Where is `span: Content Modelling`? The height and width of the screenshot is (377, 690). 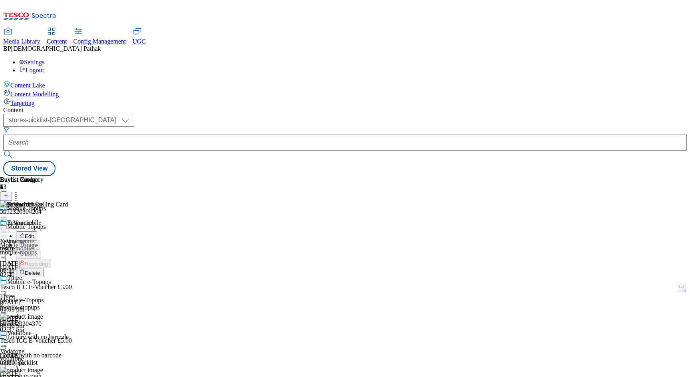 span: Content Modelling is located at coordinates (34, 94).